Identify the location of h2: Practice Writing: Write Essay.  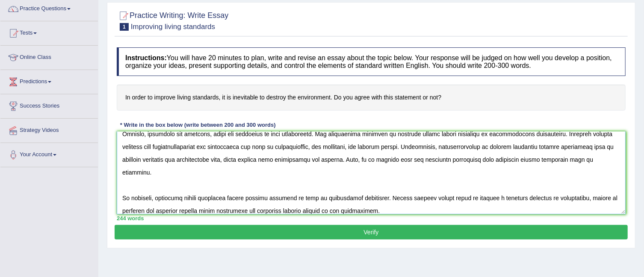
(172, 20).